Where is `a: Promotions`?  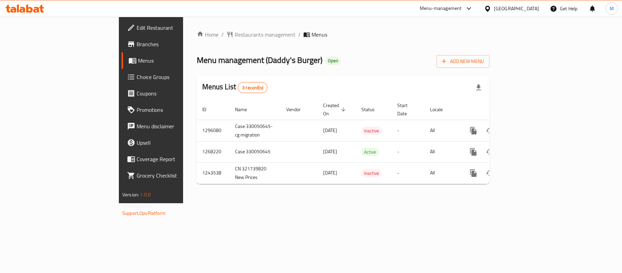
a: Promotions is located at coordinates (172, 110).